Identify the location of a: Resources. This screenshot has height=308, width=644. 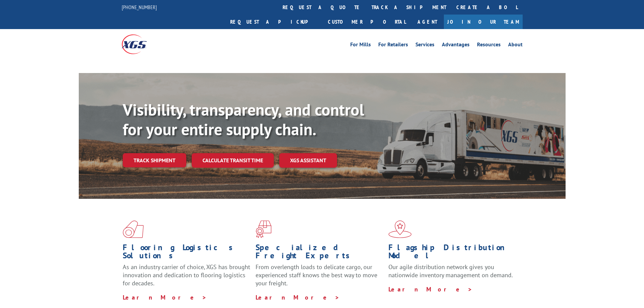
(489, 46).